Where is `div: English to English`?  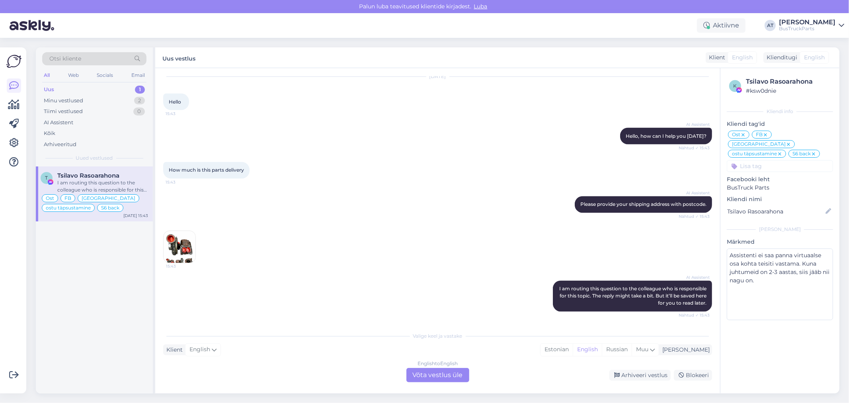
div: English to English is located at coordinates (437, 363).